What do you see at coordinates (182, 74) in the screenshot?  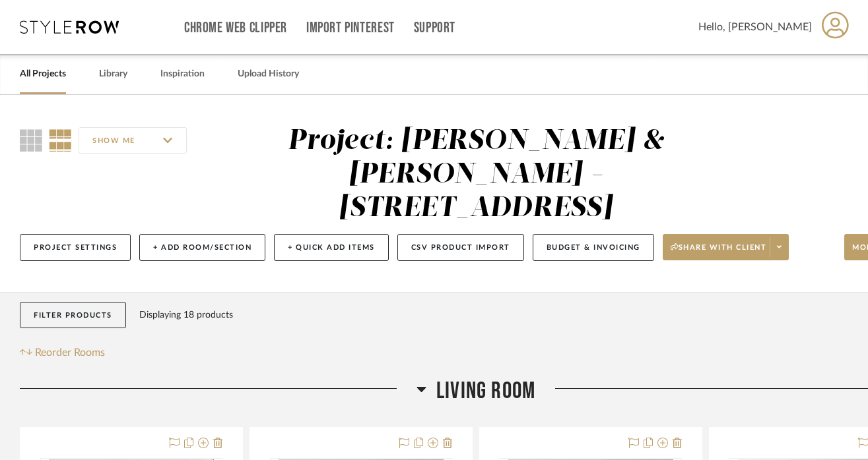 I see `a: Inspiration` at bounding box center [182, 74].